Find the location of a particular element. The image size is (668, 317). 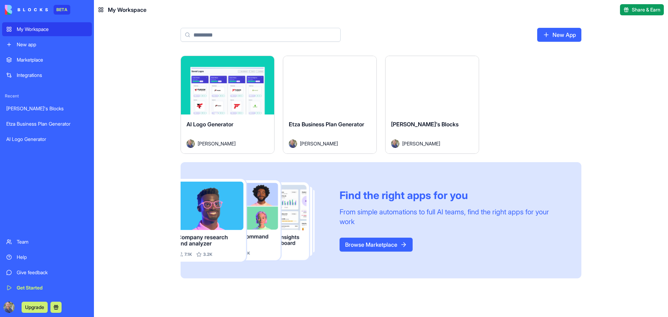

div: Marketplace is located at coordinates (52, 60).